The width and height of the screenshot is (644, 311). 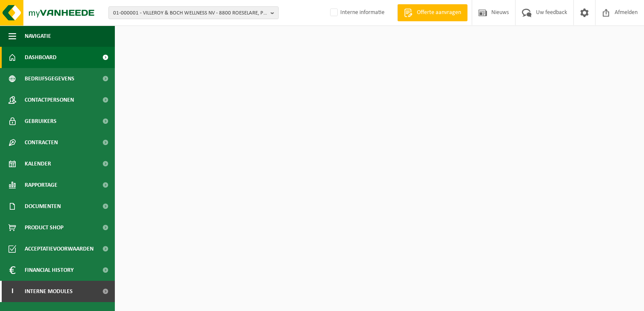 What do you see at coordinates (48, 291) in the screenshot?
I see `span: Interne modules` at bounding box center [48, 291].